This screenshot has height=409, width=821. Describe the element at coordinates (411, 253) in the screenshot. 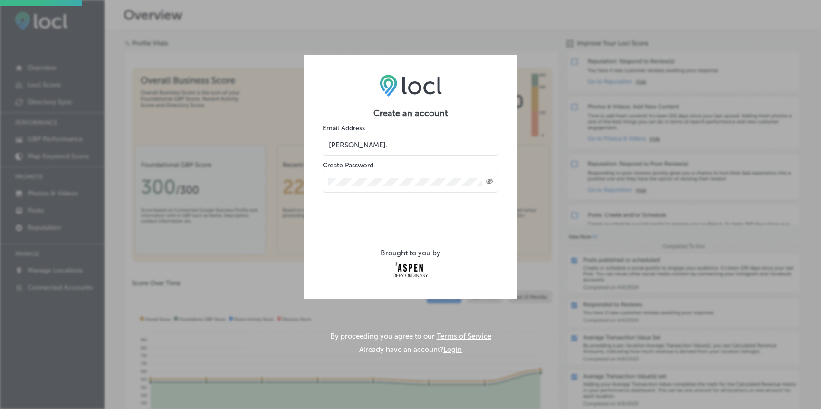

I see `div: Brought to you by` at that location.